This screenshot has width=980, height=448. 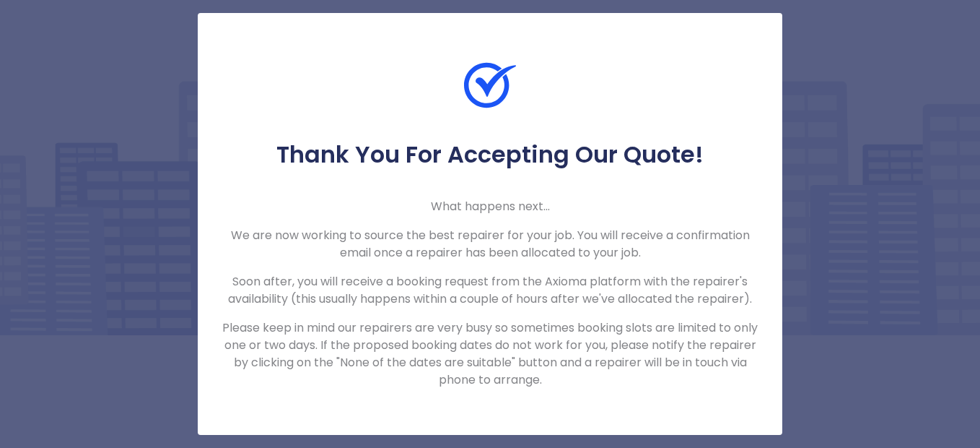 What do you see at coordinates (490, 290) in the screenshot?
I see `p: Soon after, you will receive a booking request from the Axioma platform with the repairer's avail...` at bounding box center [490, 290].